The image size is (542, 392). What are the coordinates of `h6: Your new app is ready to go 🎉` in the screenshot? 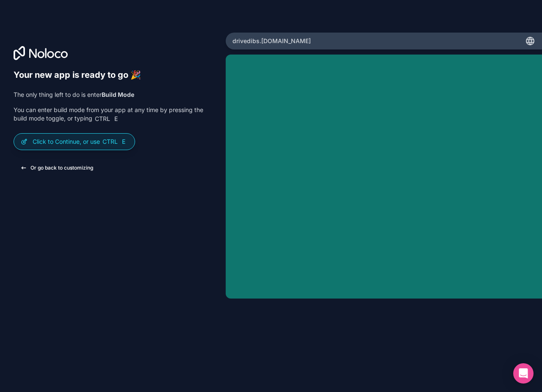 It's located at (108, 75).